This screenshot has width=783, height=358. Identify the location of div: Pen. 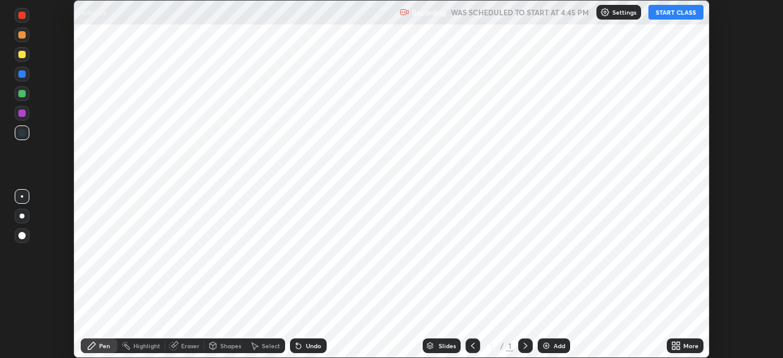
(105, 346).